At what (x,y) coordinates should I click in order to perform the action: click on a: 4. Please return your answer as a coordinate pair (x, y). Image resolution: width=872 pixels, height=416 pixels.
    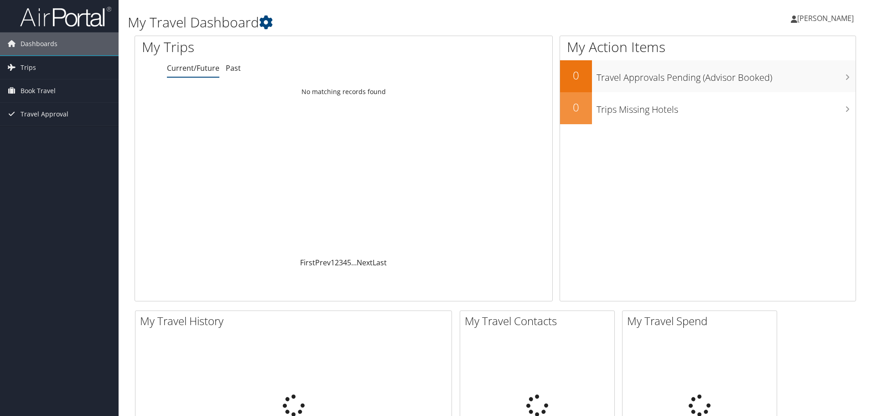
    Looking at the image, I should click on (345, 262).